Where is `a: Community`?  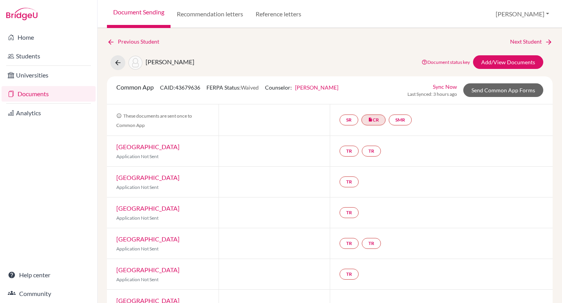
a: Community is located at coordinates (48, 294).